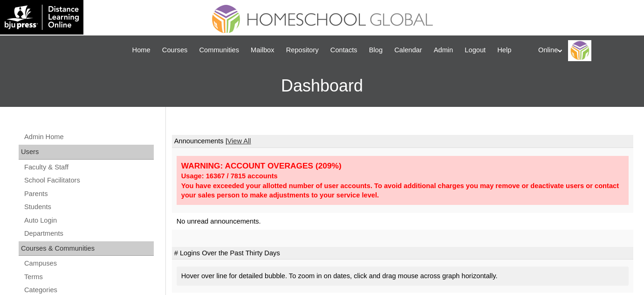 This screenshot has height=295, width=644. Describe the element at coordinates (403, 166) in the screenshot. I see `div: WARNING: ACCOUNT OVERAGES (209%)` at that location.